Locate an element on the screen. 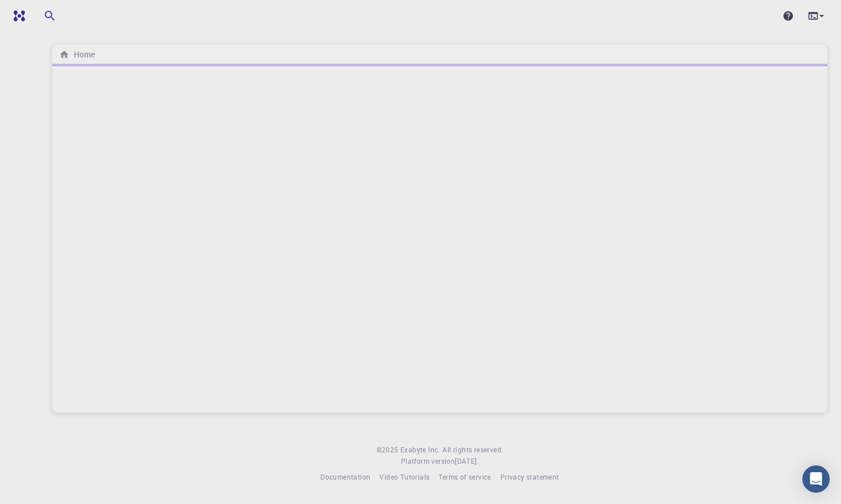  span: © 2025 is located at coordinates (388, 450).